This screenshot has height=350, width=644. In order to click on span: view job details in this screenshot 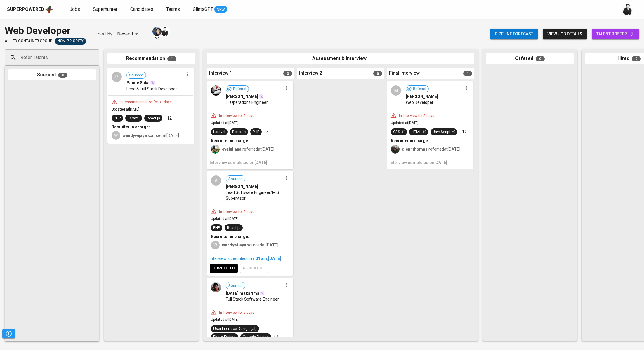, I will do `click(565, 34)`.